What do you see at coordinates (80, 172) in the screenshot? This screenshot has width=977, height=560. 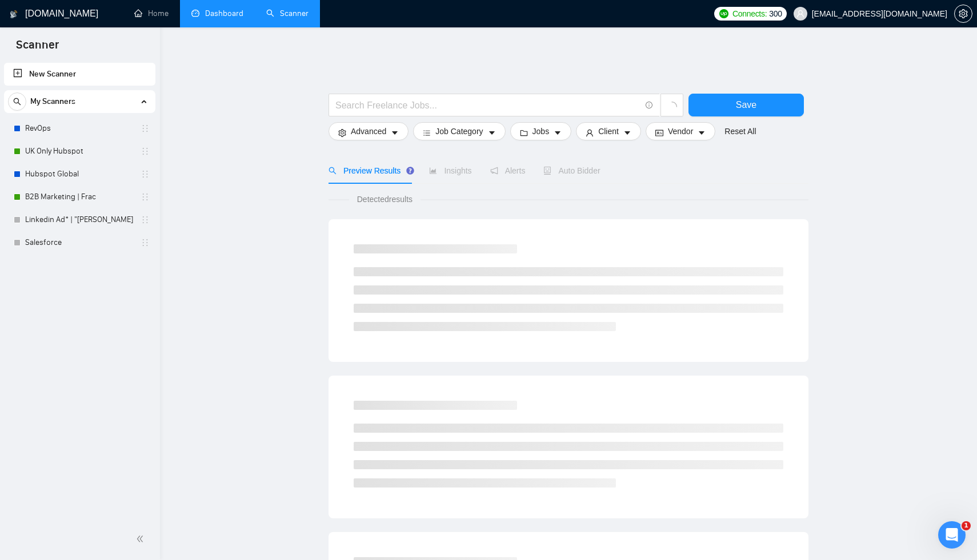 I see `li: My Scanners` at bounding box center [80, 172].